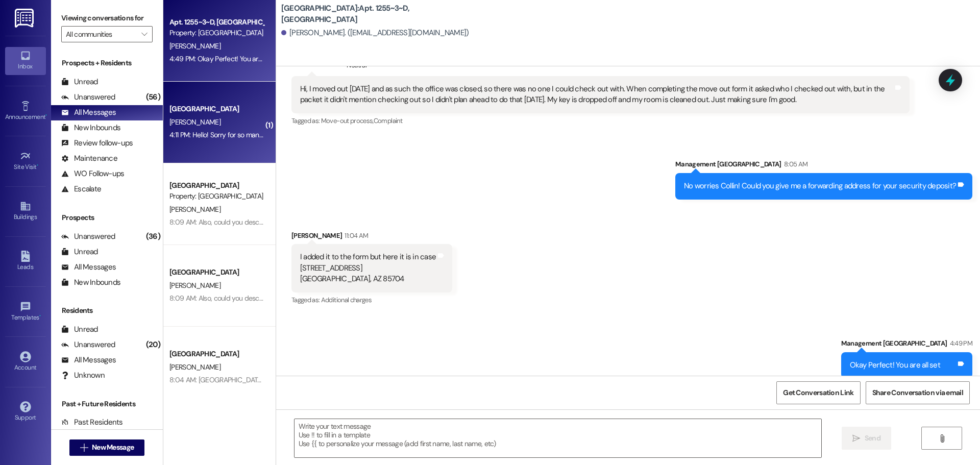  Describe the element at coordinates (25, 262) in the screenshot. I see `a: Leads` at that location.